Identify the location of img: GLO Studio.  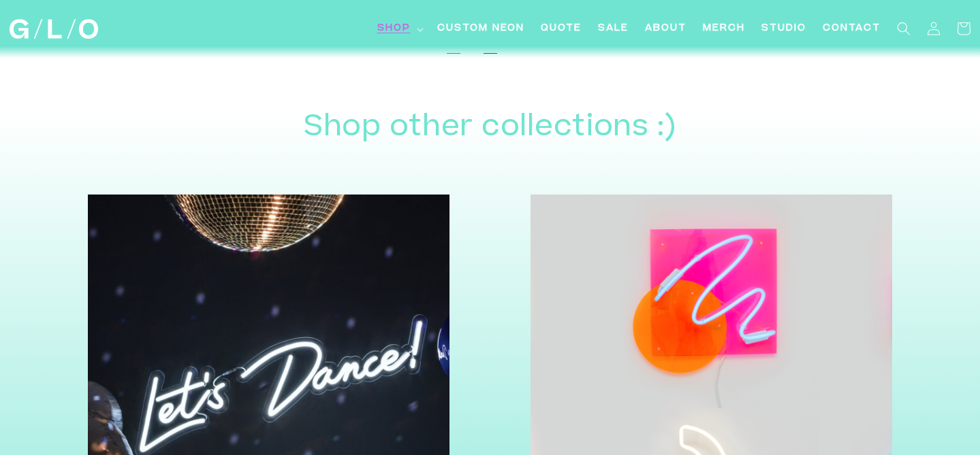
(54, 29).